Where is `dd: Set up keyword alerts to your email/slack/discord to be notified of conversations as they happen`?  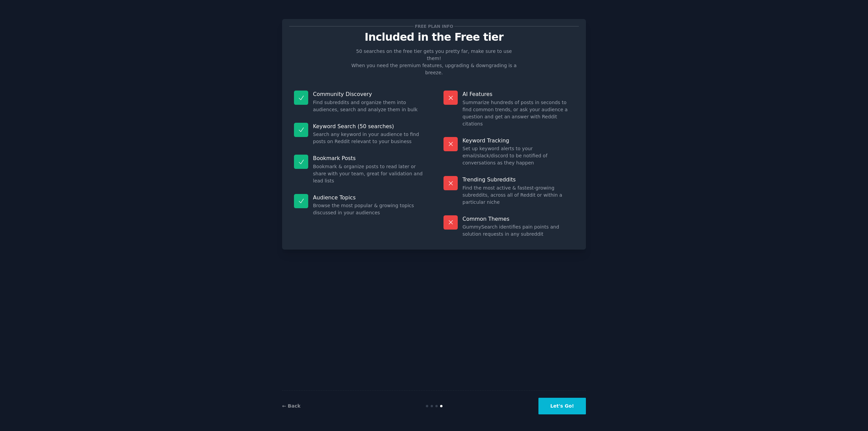 dd: Set up keyword alerts to your email/slack/discord to be notified of conversations as they happen is located at coordinates (518, 156).